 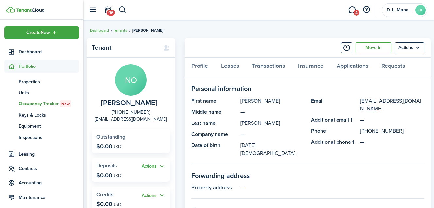 What do you see at coordinates (311, 67) in the screenshot?
I see `a: Insurance` at bounding box center [311, 67].